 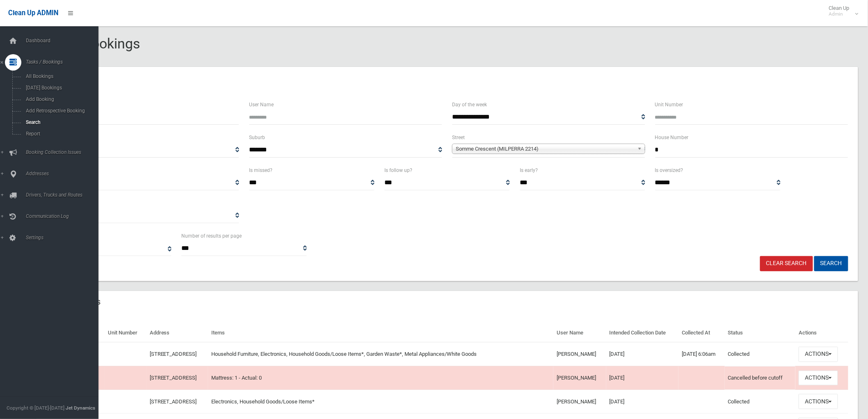 What do you see at coordinates (381, 333) in the screenshot?
I see `th: Items` at bounding box center [381, 333].